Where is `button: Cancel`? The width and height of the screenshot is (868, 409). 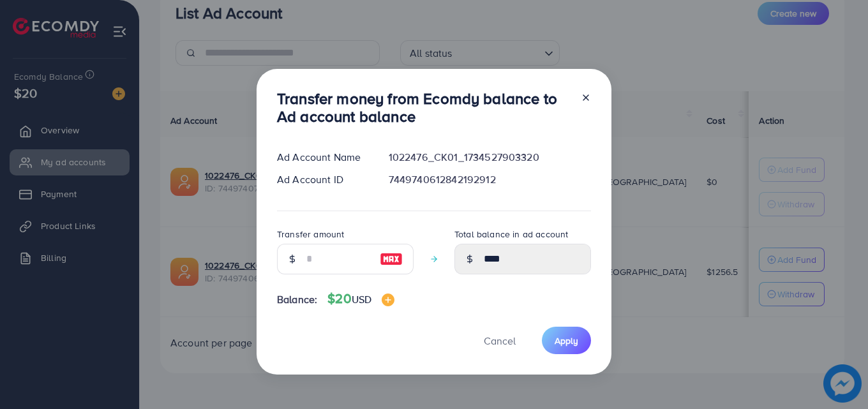
button: Cancel is located at coordinates (500, 341).